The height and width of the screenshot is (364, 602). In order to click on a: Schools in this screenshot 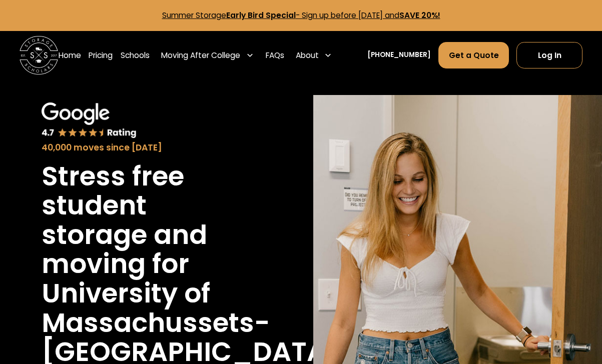, I will do `click(135, 55)`.